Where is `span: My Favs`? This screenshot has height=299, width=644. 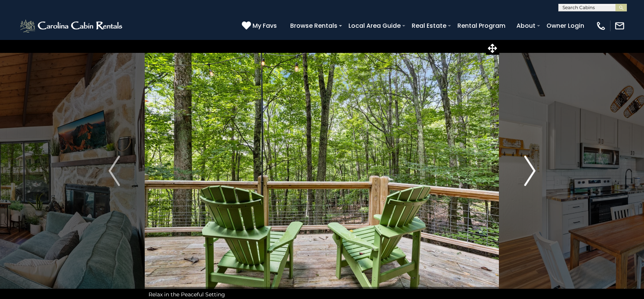
span: My Favs is located at coordinates (265, 26).